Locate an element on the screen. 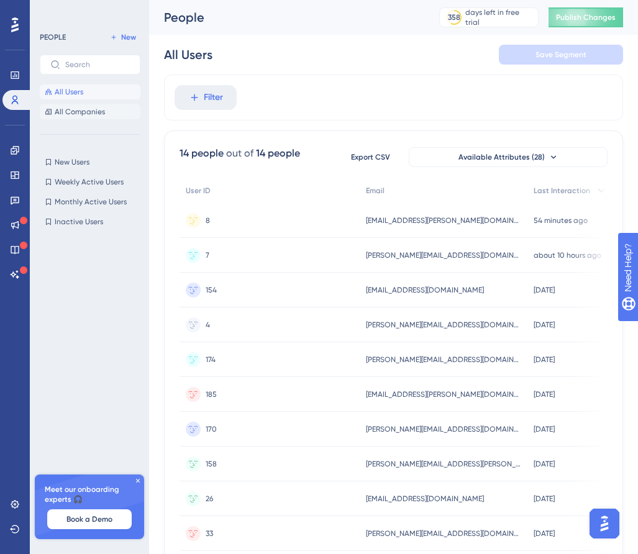 This screenshot has width=638, height=554. button: All Companies is located at coordinates (90, 112).